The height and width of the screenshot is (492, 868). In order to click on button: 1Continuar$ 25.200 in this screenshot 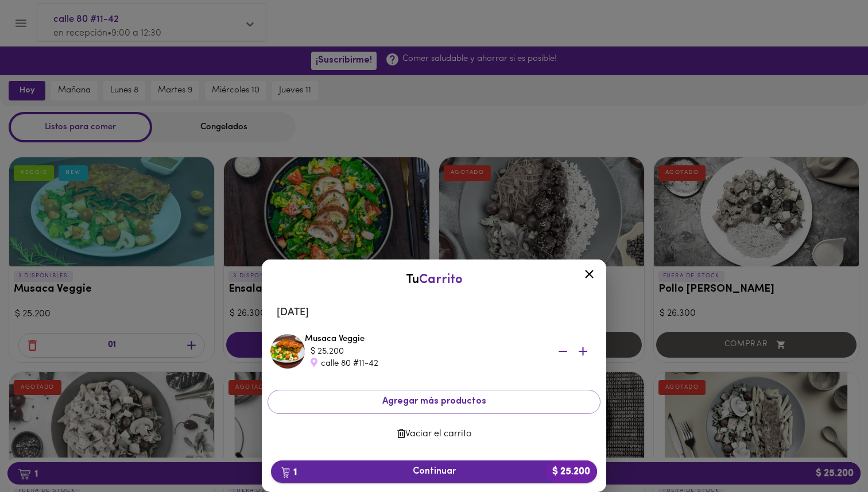, I will do `click(434, 471)`.